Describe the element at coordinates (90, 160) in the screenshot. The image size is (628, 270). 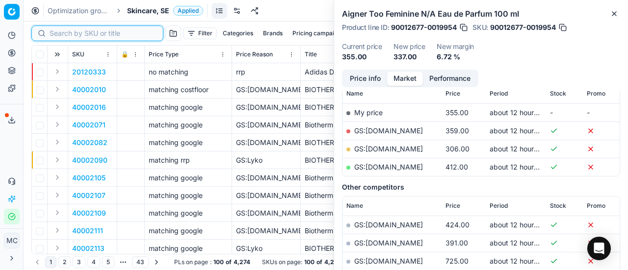
I see `button: 40002090` at that location.